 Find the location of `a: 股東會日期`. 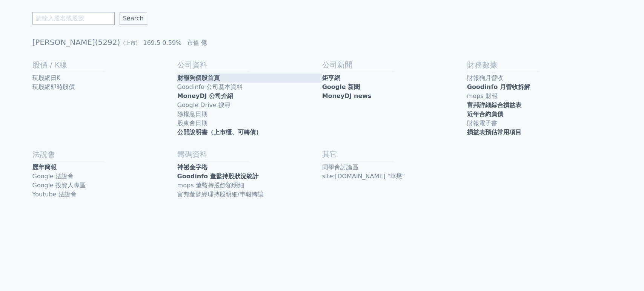

a: 股東會日期 is located at coordinates (250, 123).